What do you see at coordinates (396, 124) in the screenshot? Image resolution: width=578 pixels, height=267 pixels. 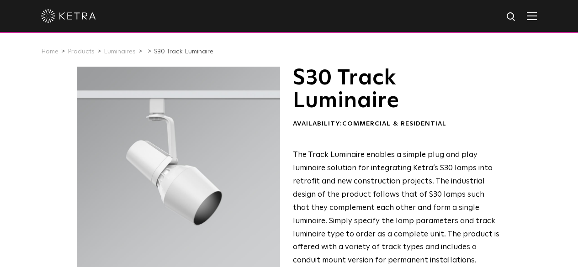 I see `div: Availability:` at bounding box center [396, 124].